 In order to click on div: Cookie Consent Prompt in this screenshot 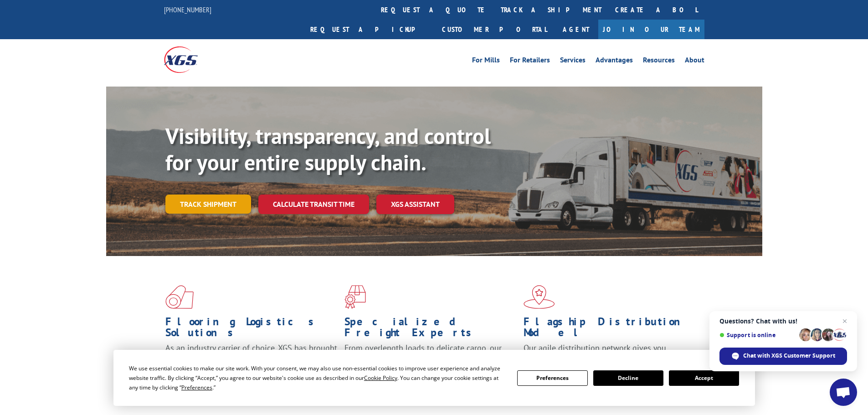, I will do `click(434, 378)`.